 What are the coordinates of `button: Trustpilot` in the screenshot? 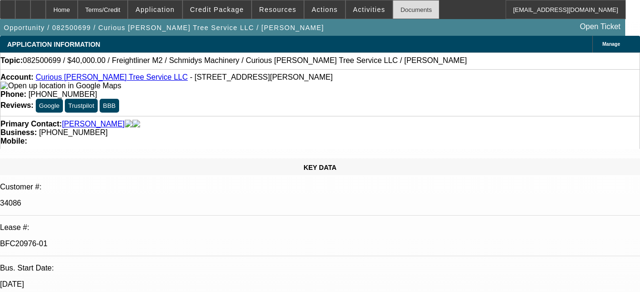 It's located at (81, 105).